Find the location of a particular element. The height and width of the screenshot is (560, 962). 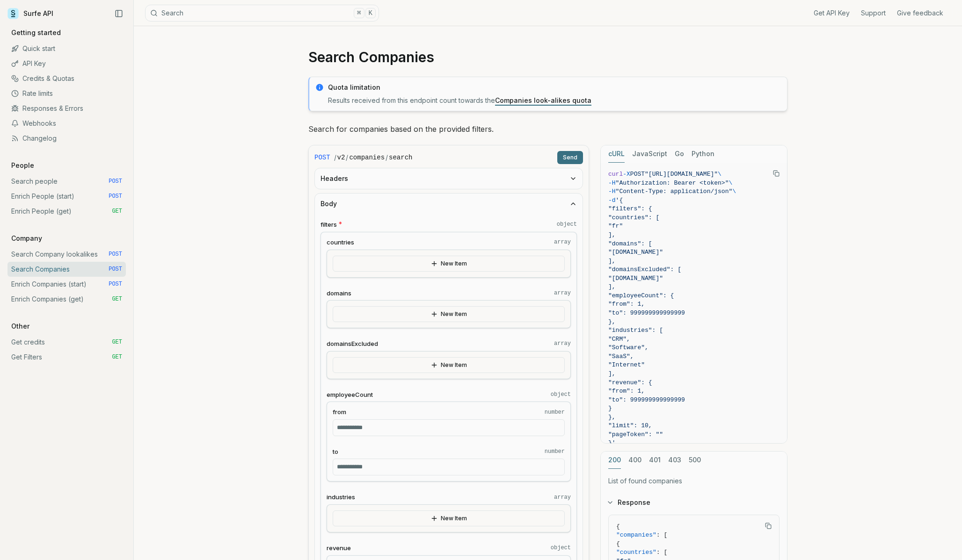

a: Responses & Errors is located at coordinates (67, 108).